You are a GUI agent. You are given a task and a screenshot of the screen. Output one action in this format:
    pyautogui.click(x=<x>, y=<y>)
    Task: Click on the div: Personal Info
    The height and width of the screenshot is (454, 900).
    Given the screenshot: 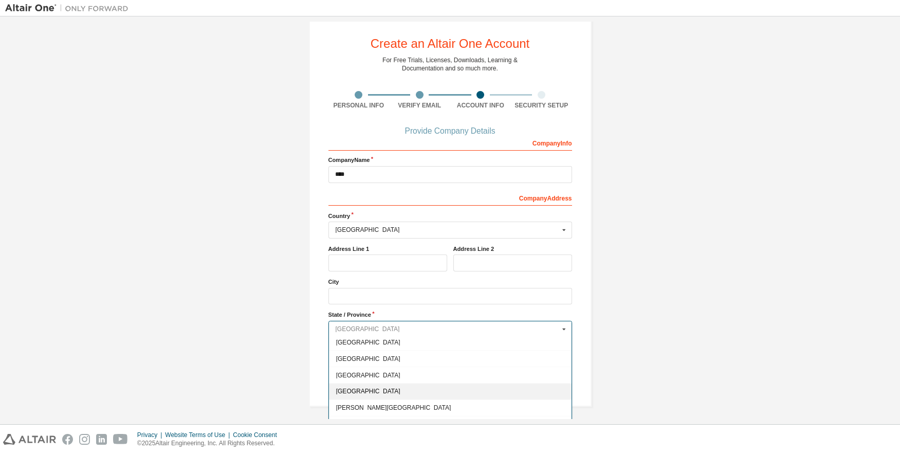 What is the action you would take?
    pyautogui.click(x=359, y=105)
    